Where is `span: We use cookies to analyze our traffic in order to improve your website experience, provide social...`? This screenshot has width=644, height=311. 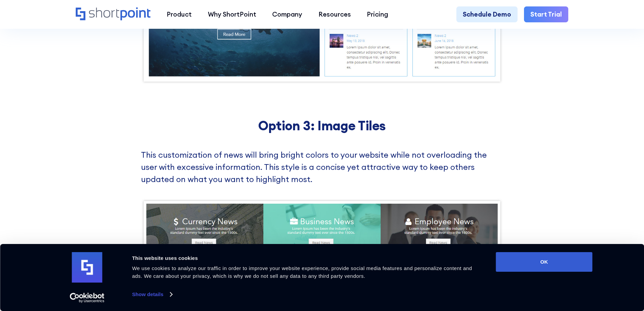 span: We use cookies to analyze our traffic in order to improve your website experience, provide social... is located at coordinates (303, 272).